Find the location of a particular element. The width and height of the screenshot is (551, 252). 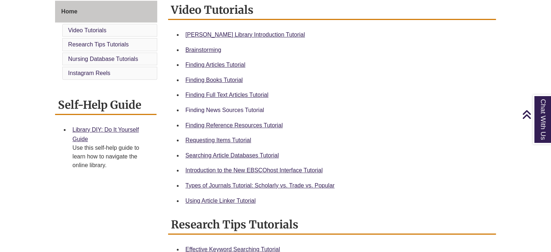

h2: Research Tips Tutorials is located at coordinates (332, 225).